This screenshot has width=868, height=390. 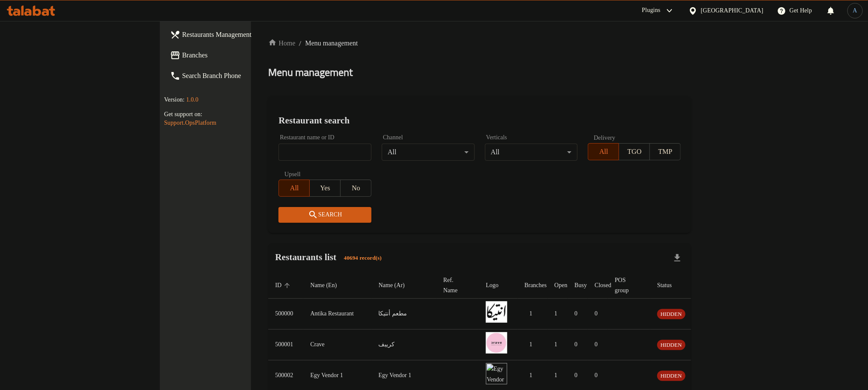 I want to click on span: Restaurants Management, so click(x=240, y=35).